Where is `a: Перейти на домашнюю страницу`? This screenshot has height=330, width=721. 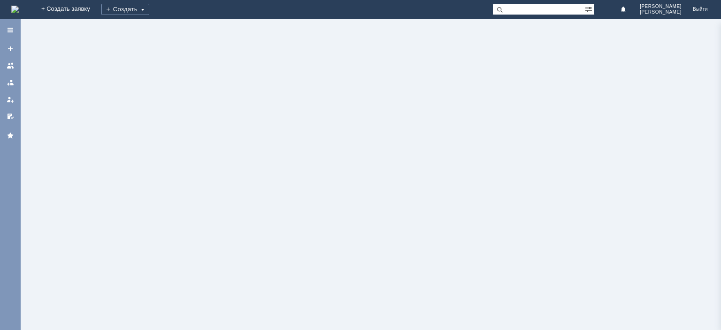
a: Перейти на домашнюю страницу is located at coordinates (15, 9).